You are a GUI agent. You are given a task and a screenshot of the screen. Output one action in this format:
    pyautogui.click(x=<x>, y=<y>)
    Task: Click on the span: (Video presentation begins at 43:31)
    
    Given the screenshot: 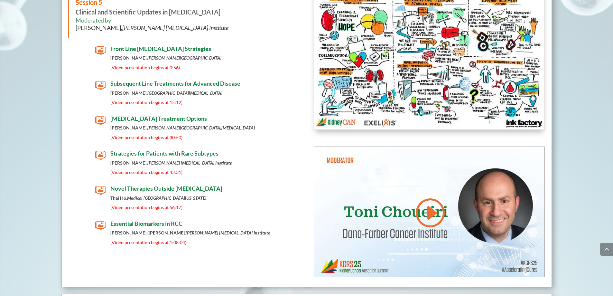 What is the action you would take?
    pyautogui.click(x=146, y=172)
    